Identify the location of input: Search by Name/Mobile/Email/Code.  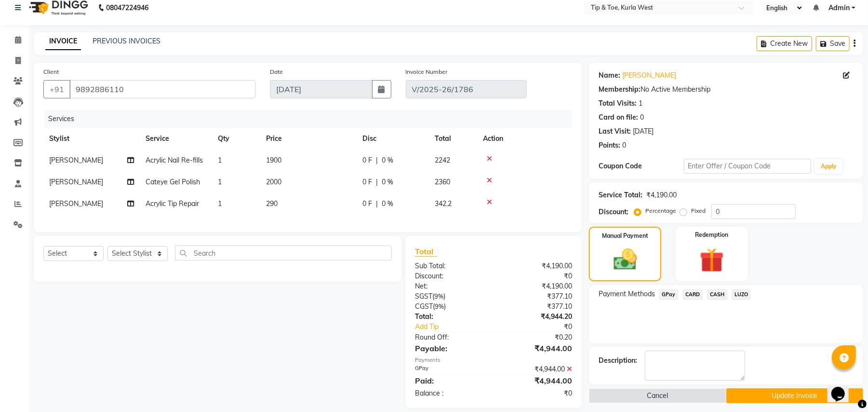
(163, 89).